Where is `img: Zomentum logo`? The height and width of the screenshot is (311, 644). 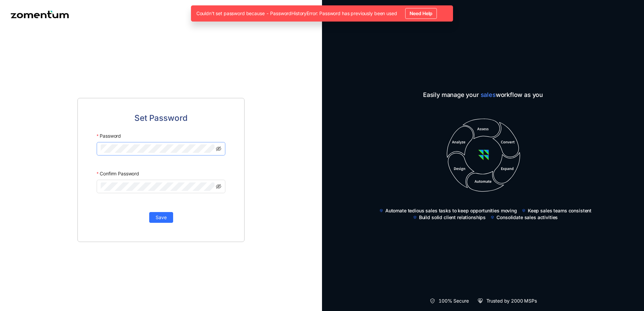 img: Zomentum logo is located at coordinates (40, 15).